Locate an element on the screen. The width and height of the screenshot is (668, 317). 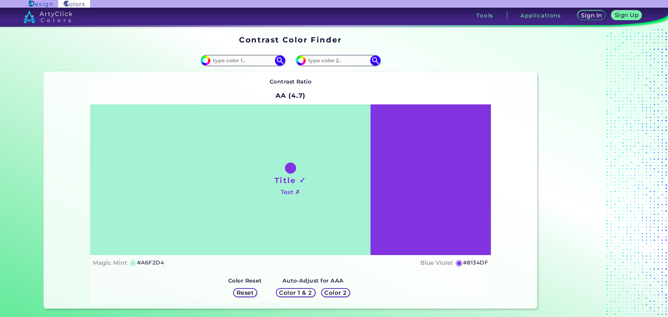
h3: Tools is located at coordinates (484, 15).